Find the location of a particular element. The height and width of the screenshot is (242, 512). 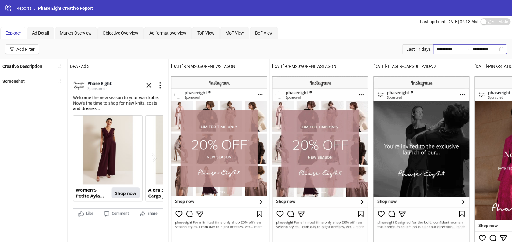

span: Explorer is located at coordinates (13, 33).